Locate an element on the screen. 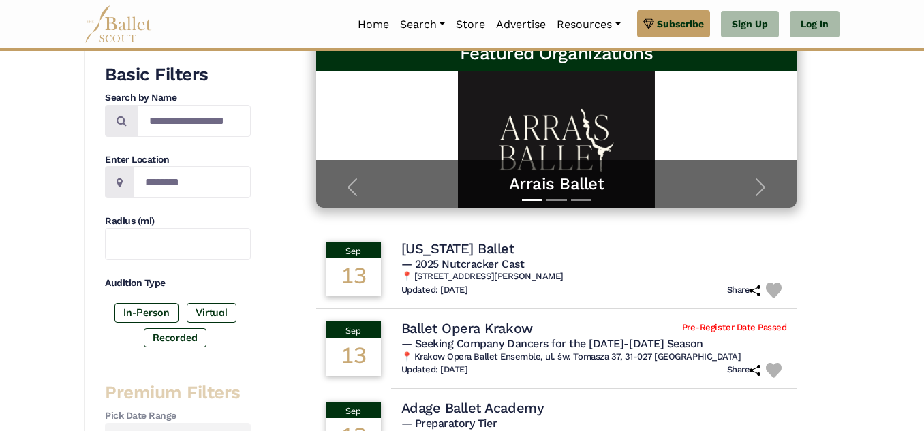 The height and width of the screenshot is (431, 924). h4: Enter Location is located at coordinates (178, 160).